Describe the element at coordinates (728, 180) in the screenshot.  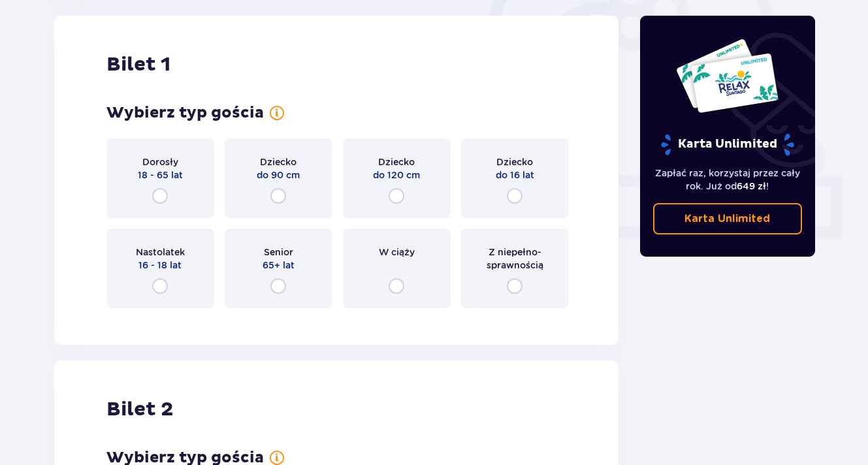
I see `p: Zapłać raz, korzystaj przez cały rok. Już od !` at that location.